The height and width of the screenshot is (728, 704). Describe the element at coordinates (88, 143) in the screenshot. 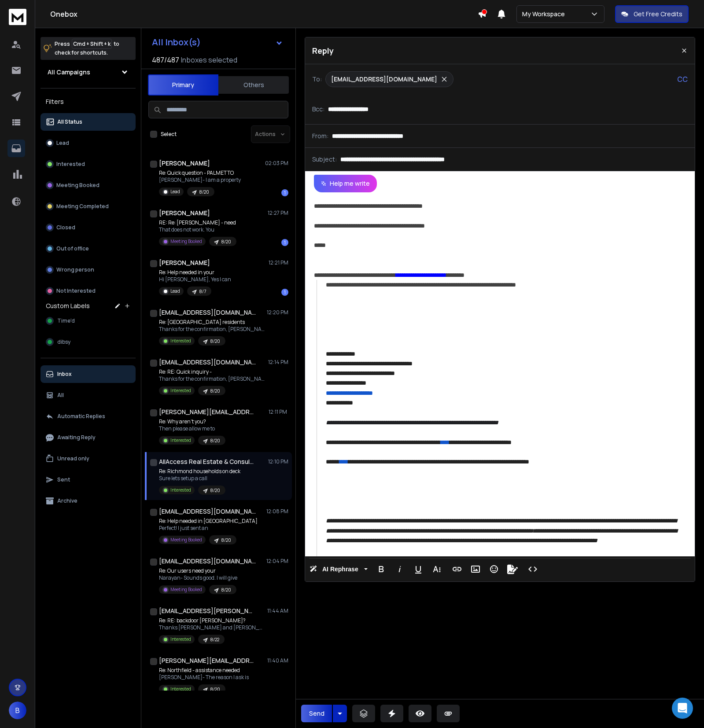

I see `button: Lead` at that location.